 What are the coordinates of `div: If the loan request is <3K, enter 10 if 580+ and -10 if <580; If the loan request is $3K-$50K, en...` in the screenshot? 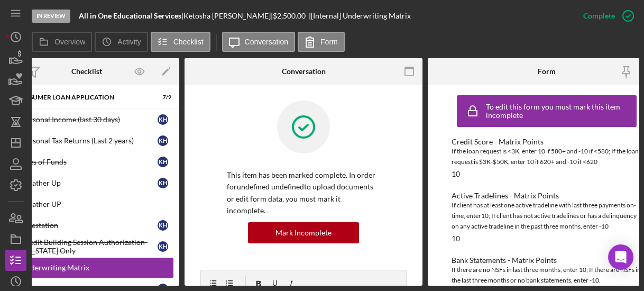 It's located at (547, 157).